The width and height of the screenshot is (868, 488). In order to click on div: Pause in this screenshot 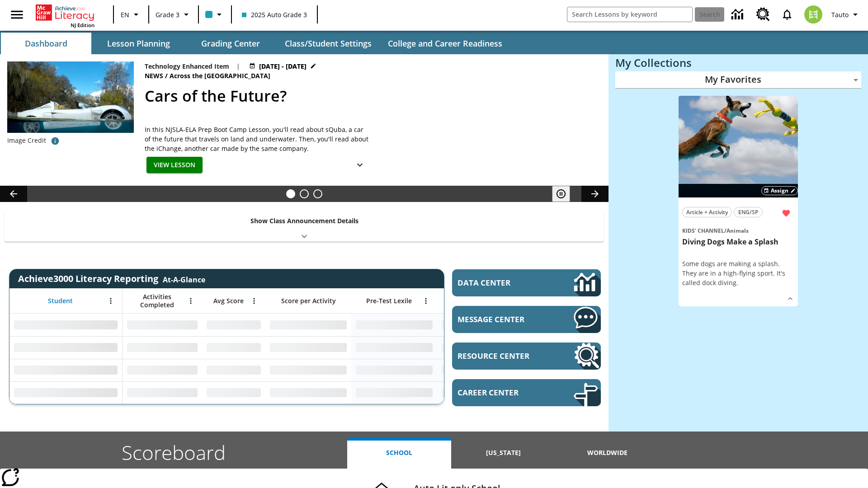, I will do `click(565, 194)`.